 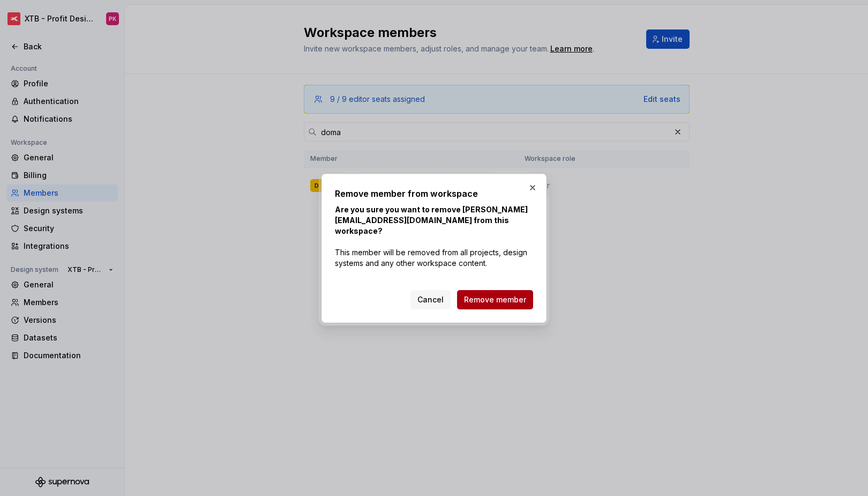 I want to click on button: Remove member, so click(x=495, y=300).